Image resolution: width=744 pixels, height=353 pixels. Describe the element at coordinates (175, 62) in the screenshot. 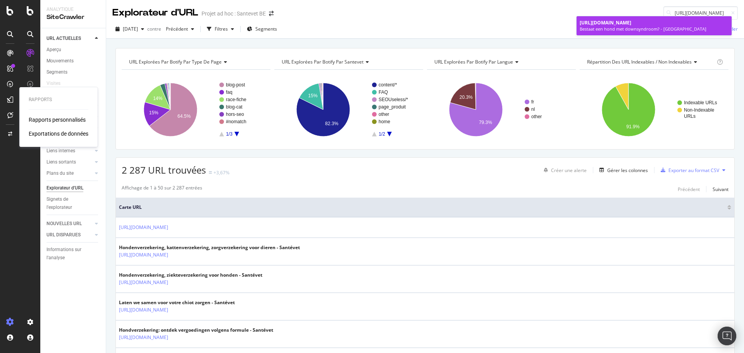

I see `h4: URL explorées par Botify par type de page` at that location.